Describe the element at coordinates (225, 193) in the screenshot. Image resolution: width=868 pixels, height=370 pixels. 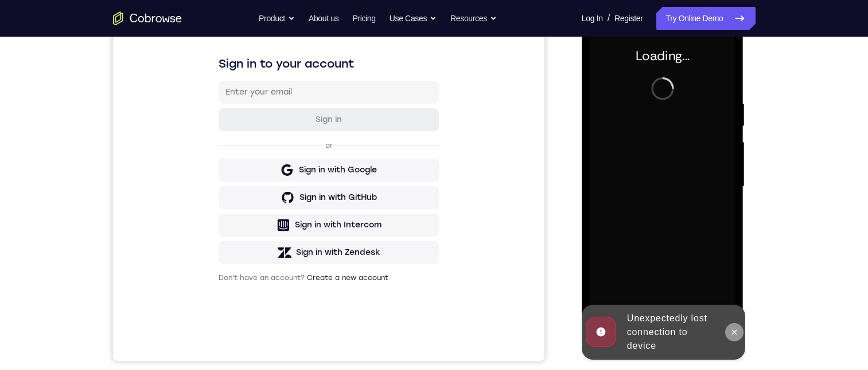
I see `div: Sign in with Google` at that location.